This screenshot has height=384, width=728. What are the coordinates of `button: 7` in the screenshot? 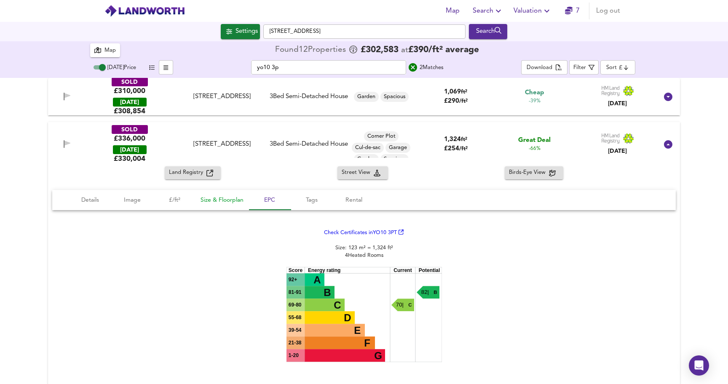 It's located at (572, 11).